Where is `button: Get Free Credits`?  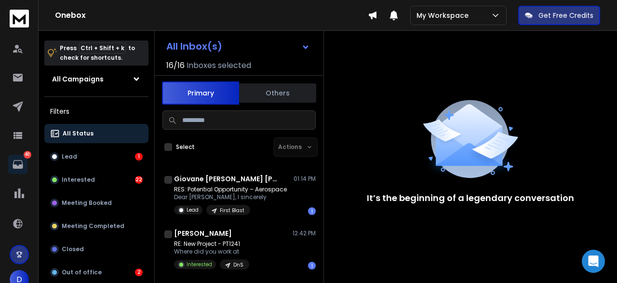 button: Get Free Credits is located at coordinates (559, 15).